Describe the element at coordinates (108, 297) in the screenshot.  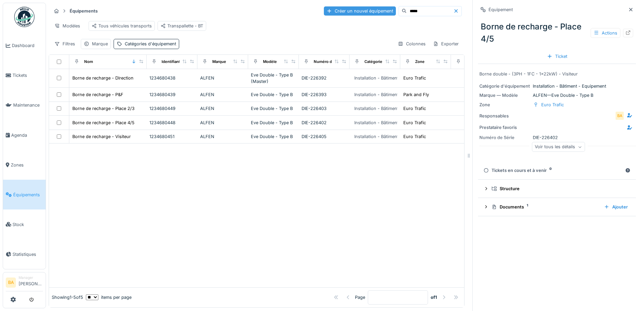
I see `div: items per page` at that location.